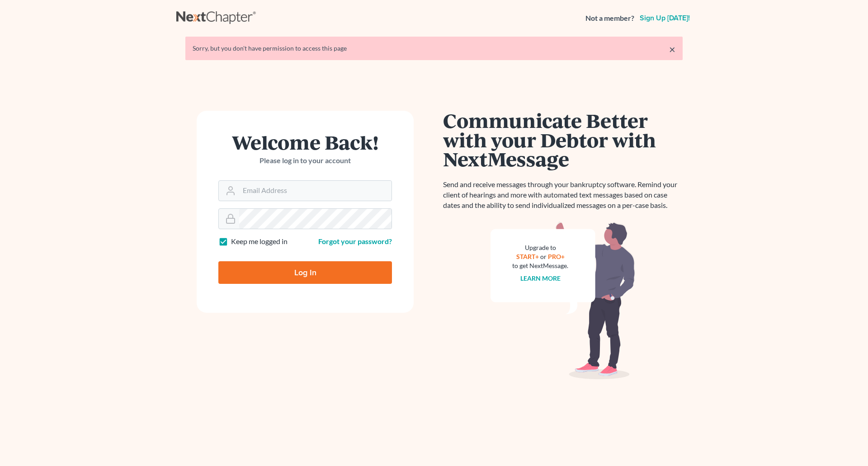 Image resolution: width=868 pixels, height=466 pixels. What do you see at coordinates (563, 301) in the screenshot?
I see `img: nextmessage_bg-59042aed3d76b12b5cd301f8e5b87938c9018125f34e5fa2b7a6b67550977c72.svg` at bounding box center [563, 301].